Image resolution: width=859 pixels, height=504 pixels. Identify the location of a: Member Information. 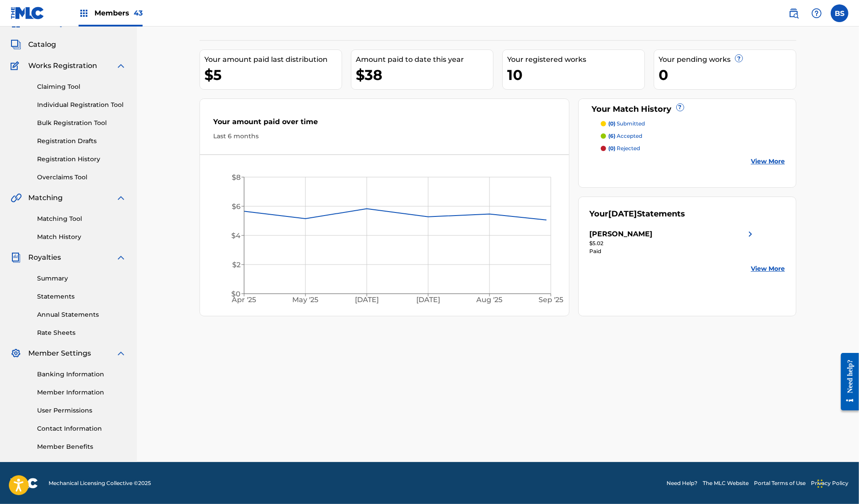
(81, 392).